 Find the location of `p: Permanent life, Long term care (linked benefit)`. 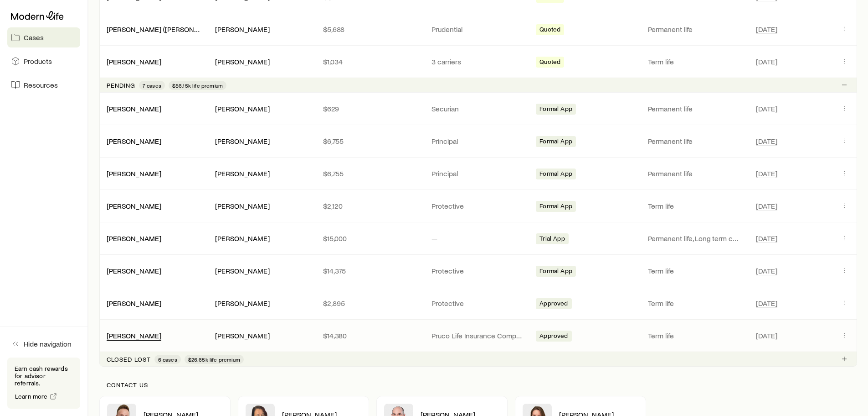

p: Permanent life, Long term care (linked benefit) is located at coordinates (696, 239).